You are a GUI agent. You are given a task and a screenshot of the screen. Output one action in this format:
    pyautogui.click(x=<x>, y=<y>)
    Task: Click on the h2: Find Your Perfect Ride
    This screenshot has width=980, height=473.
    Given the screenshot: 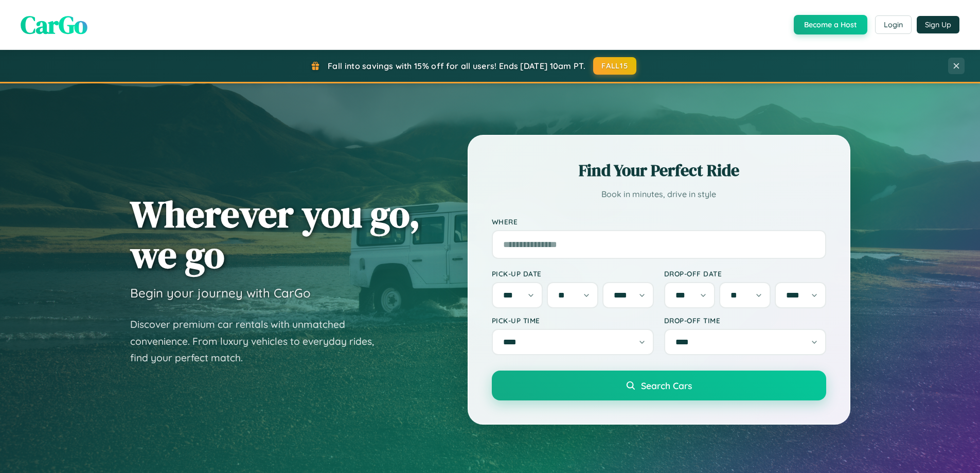 What is the action you would take?
    pyautogui.click(x=659, y=171)
    